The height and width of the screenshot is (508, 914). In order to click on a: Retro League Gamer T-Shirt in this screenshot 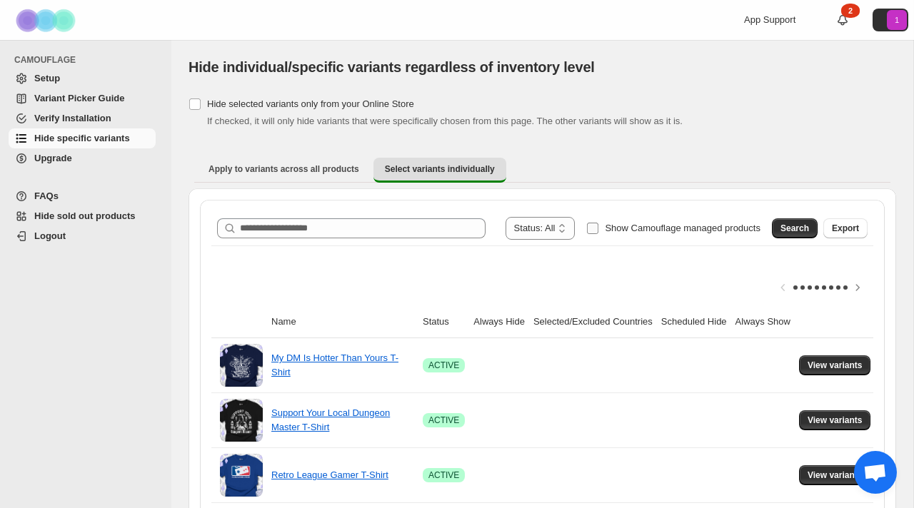, I will do `click(330, 475)`.